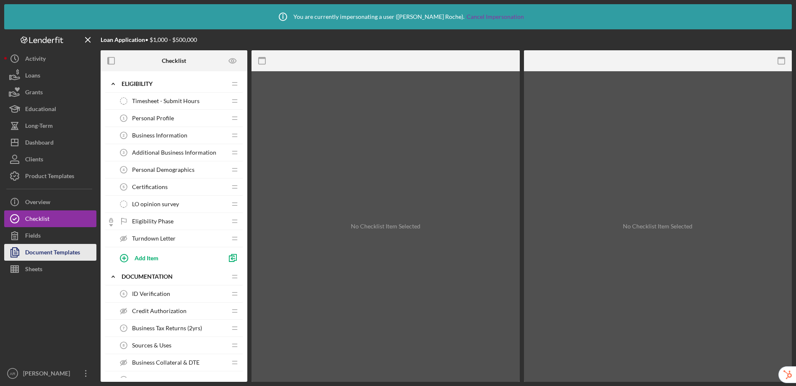 The image size is (796, 386). I want to click on b: Checklist, so click(174, 61).